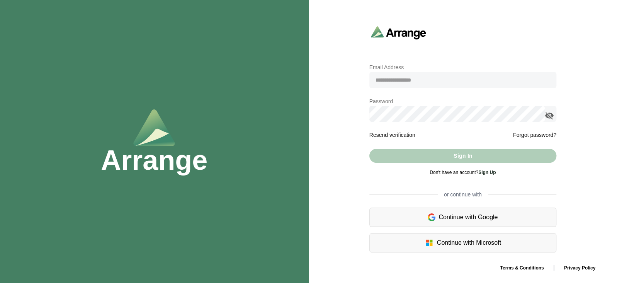 The width and height of the screenshot is (617, 283). I want to click on img: arrangeai-name-small-logo.4d2b8aee.svg, so click(399, 32).